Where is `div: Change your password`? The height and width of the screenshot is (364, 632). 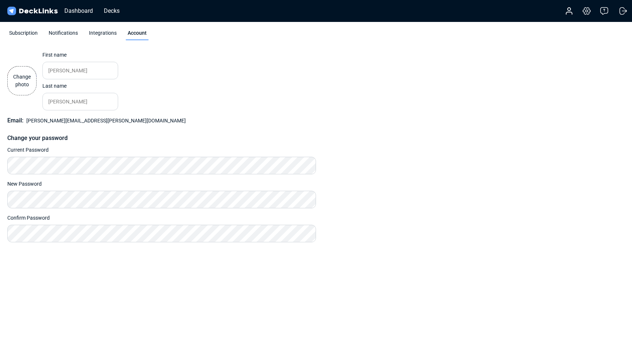 div: Change your password is located at coordinates (162, 138).